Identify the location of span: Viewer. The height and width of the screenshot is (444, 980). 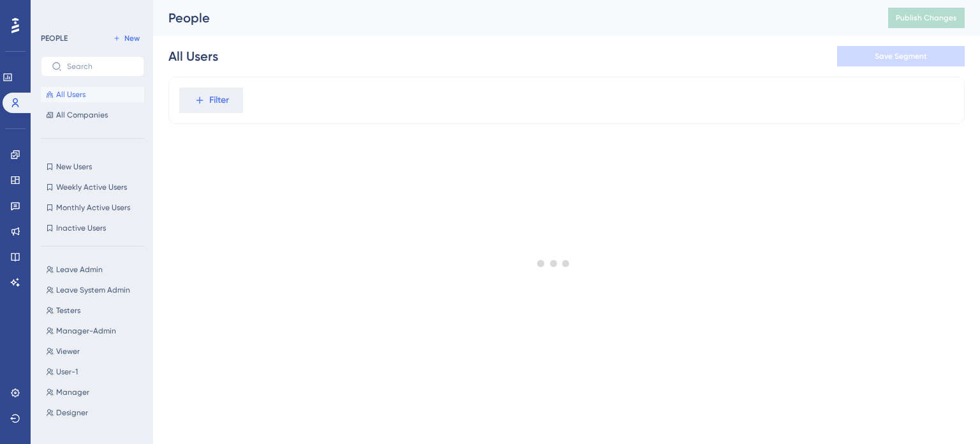
(68, 351).